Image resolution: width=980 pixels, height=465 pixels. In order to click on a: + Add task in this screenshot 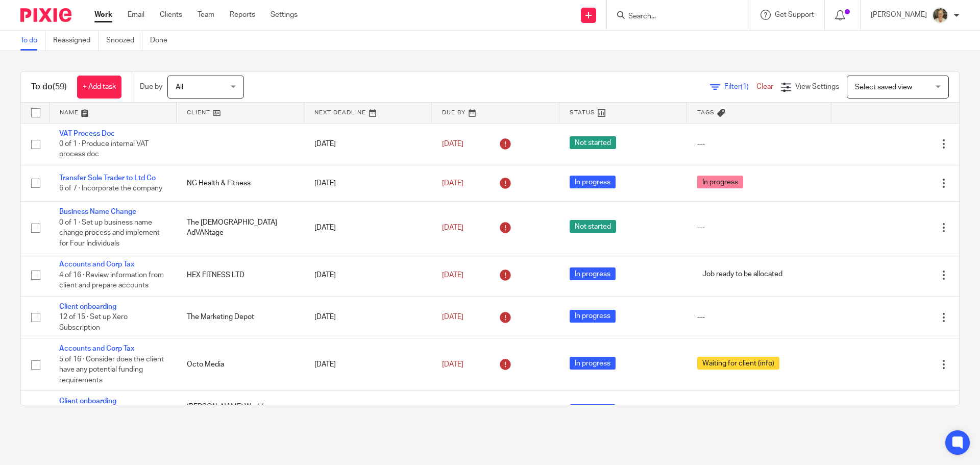, I will do `click(99, 87)`.